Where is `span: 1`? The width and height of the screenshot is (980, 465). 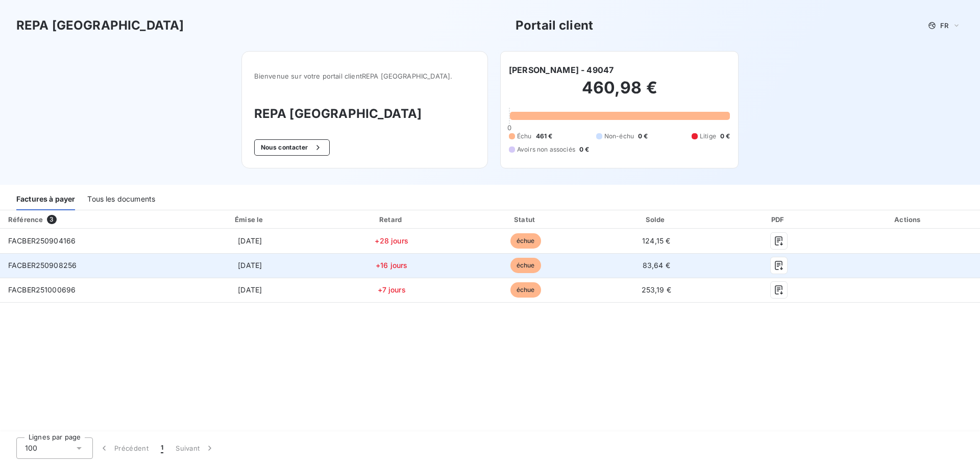
span: 1 is located at coordinates (162, 448).